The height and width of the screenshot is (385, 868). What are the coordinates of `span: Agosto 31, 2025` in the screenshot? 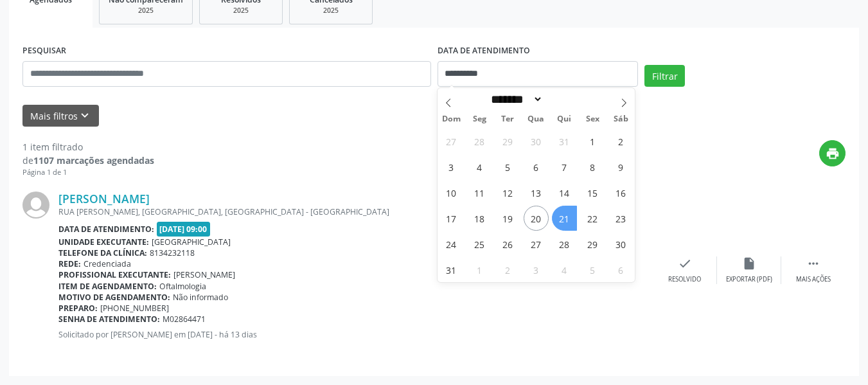 It's located at (451, 270).